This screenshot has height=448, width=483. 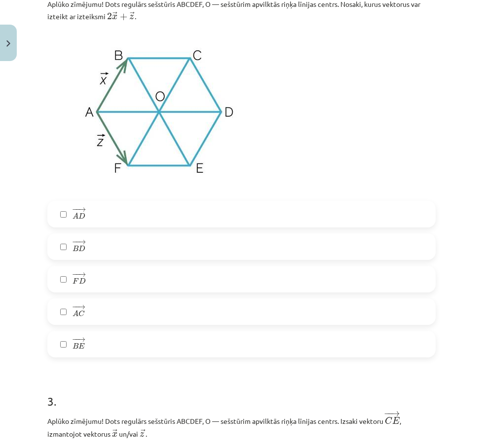 What do you see at coordinates (241, 392) in the screenshot?
I see `h1: 3 .` at bounding box center [241, 392].